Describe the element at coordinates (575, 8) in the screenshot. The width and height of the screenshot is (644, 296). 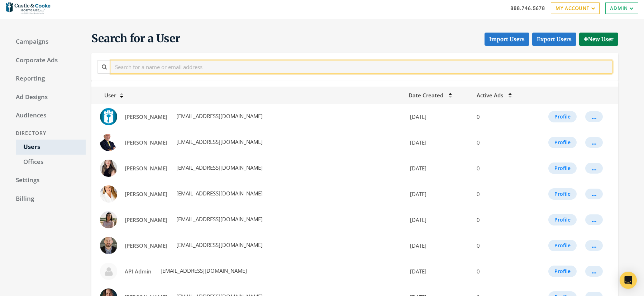
I see `a: My Account` at that location.